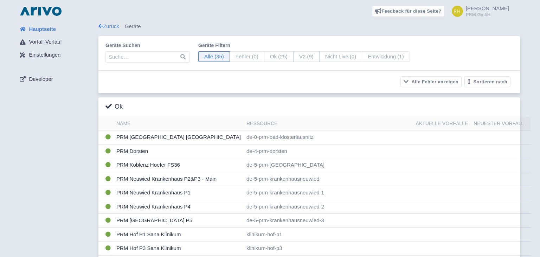 The image size is (540, 257). I want to click on th: Name, so click(179, 124).